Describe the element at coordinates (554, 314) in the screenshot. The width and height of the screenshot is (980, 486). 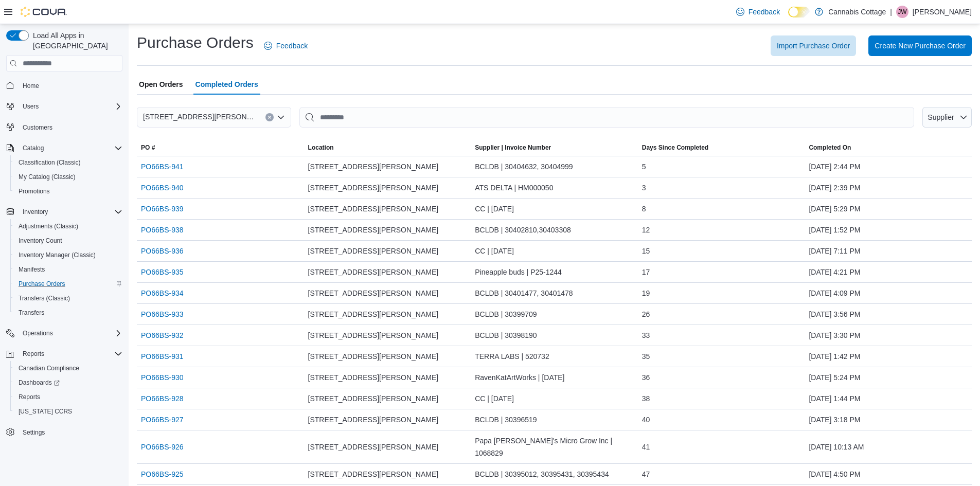
I see `div: BCLDB | 30399709` at that location.